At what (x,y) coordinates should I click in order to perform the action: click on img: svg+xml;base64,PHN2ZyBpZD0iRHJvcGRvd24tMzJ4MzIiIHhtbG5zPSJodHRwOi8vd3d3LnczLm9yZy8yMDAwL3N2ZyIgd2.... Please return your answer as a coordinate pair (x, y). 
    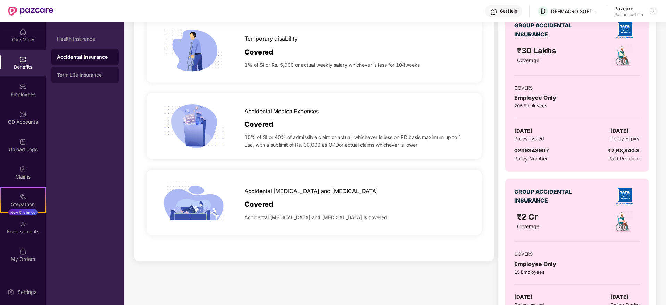
    Looking at the image, I should click on (653, 11).